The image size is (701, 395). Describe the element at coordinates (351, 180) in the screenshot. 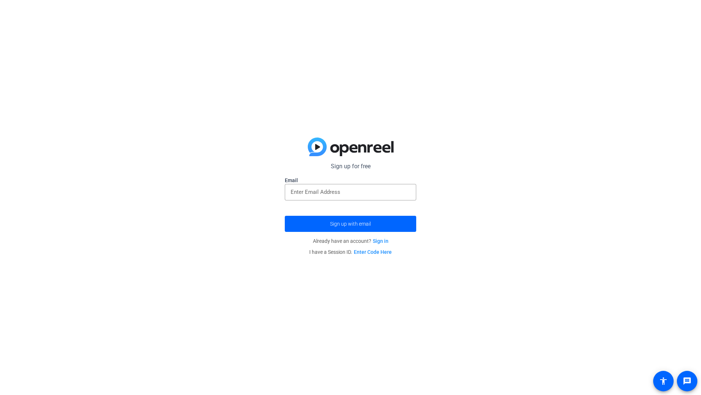

I see `label: Email` at that location.